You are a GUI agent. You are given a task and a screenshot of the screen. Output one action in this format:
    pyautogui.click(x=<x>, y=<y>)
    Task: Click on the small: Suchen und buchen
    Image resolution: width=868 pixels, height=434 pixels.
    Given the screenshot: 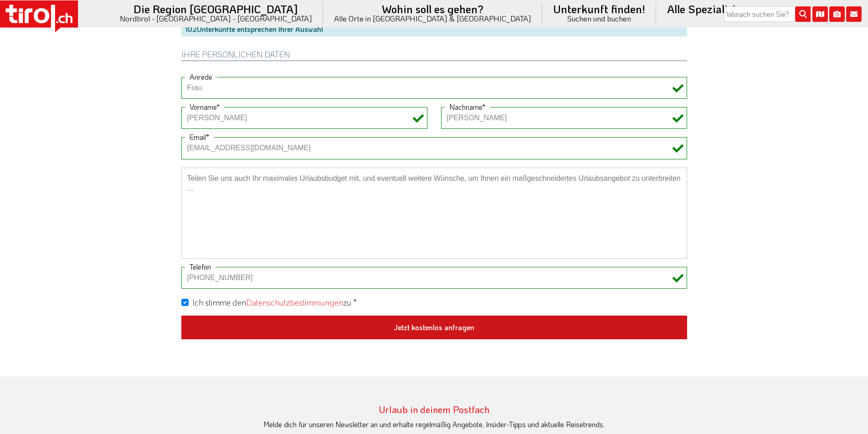 What is the action you would take?
    pyautogui.click(x=599, y=18)
    